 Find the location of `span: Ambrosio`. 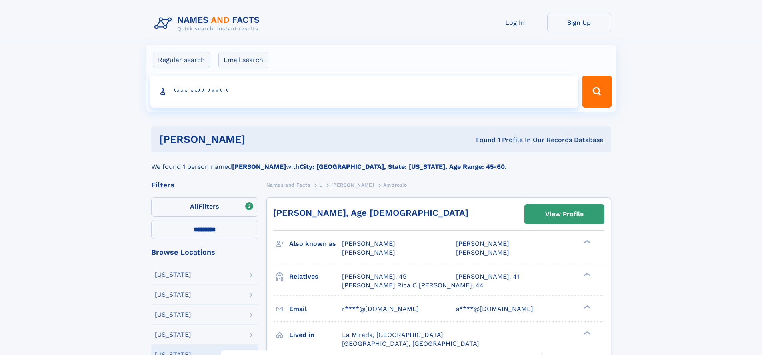

span: Ambrosio is located at coordinates (395, 185).